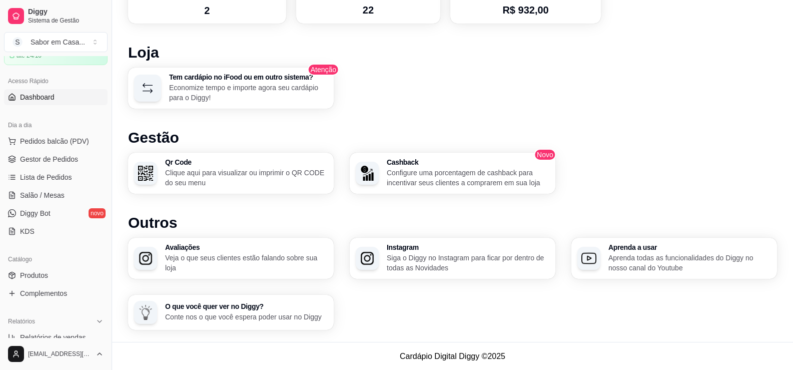 Image resolution: width=793 pixels, height=370 pixels. What do you see at coordinates (545, 155) in the screenshot?
I see `span: Novo` at bounding box center [545, 155].